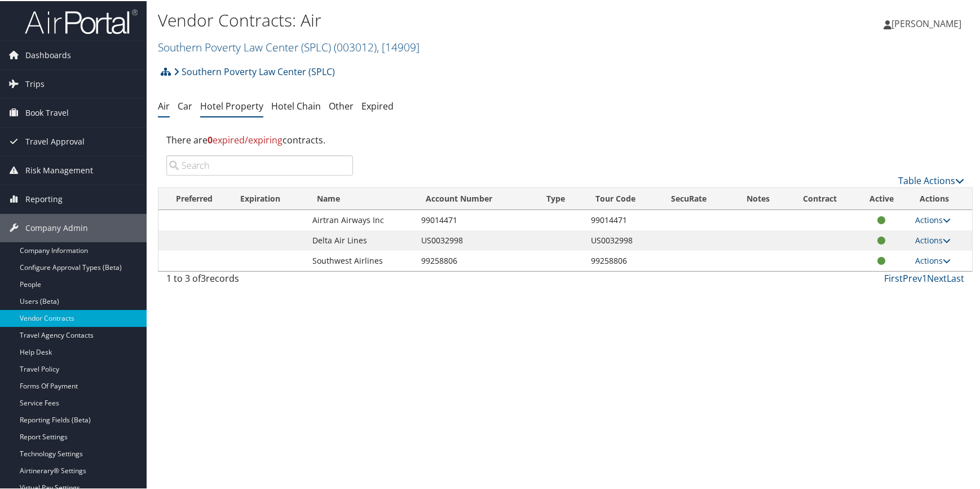 The height and width of the screenshot is (489, 980). I want to click on th: Account Number: activate to sort column ascending, so click(476, 198).